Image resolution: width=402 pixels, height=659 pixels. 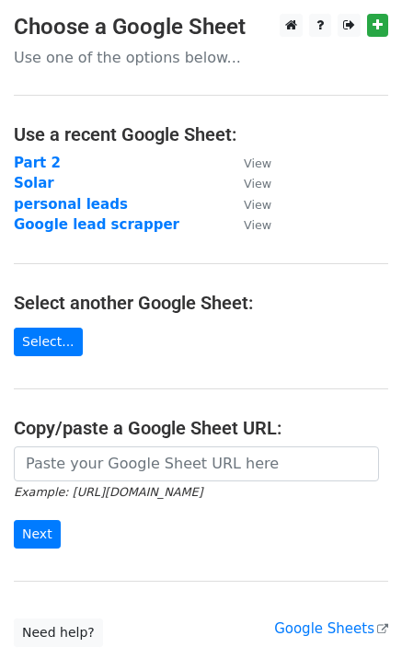 I want to click on a: Need help?, so click(x=58, y=632).